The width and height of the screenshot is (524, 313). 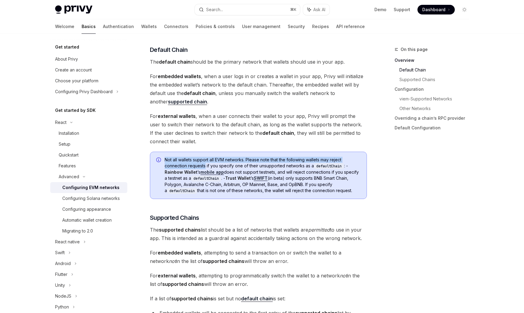 What do you see at coordinates (181, 172) in the screenshot?
I see `strong: Rainbow Wallet` at bounding box center [181, 172].